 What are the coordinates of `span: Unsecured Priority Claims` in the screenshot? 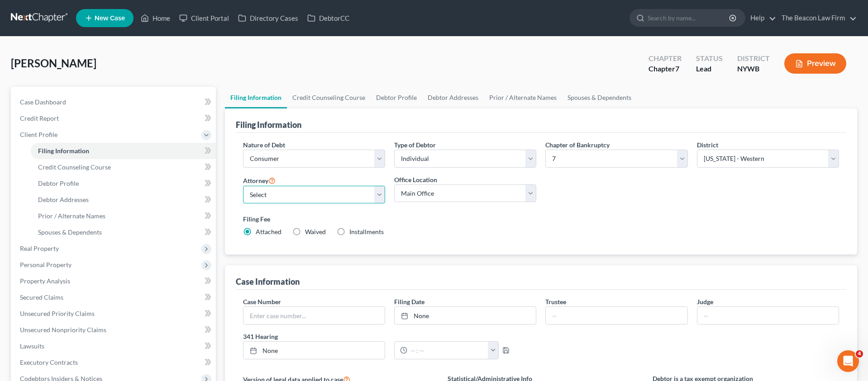 It's located at (57, 314).